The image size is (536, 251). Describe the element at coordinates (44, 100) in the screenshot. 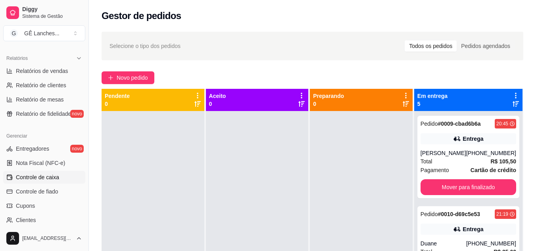

I see `a: Relatório de mesas` at that location.